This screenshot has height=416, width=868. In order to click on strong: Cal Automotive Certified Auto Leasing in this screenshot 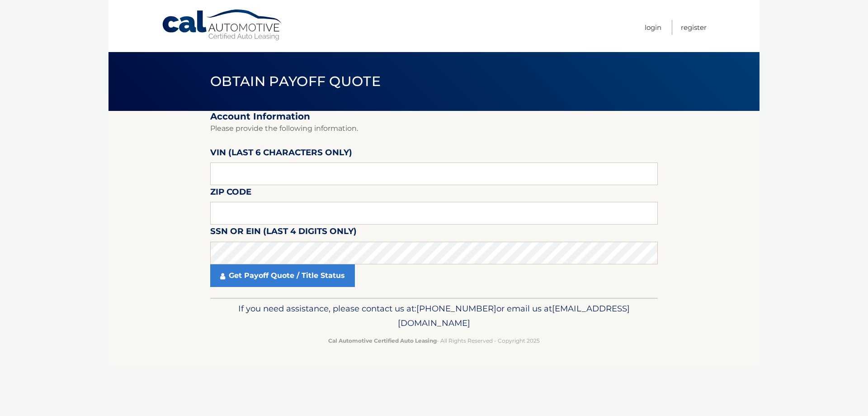, I will do `click(383, 340)`.